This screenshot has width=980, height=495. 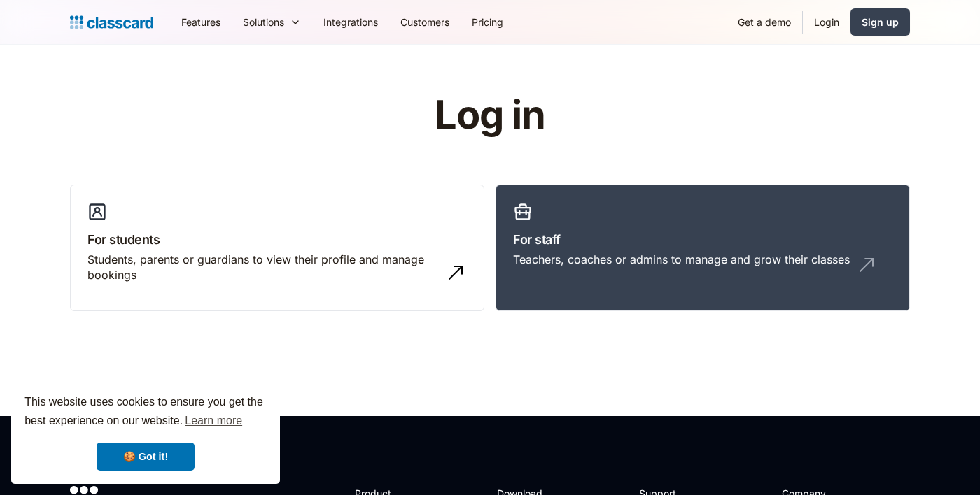 I want to click on a: For staffTeachers, coaches or admins to manage and grow their classes, so click(x=703, y=249).